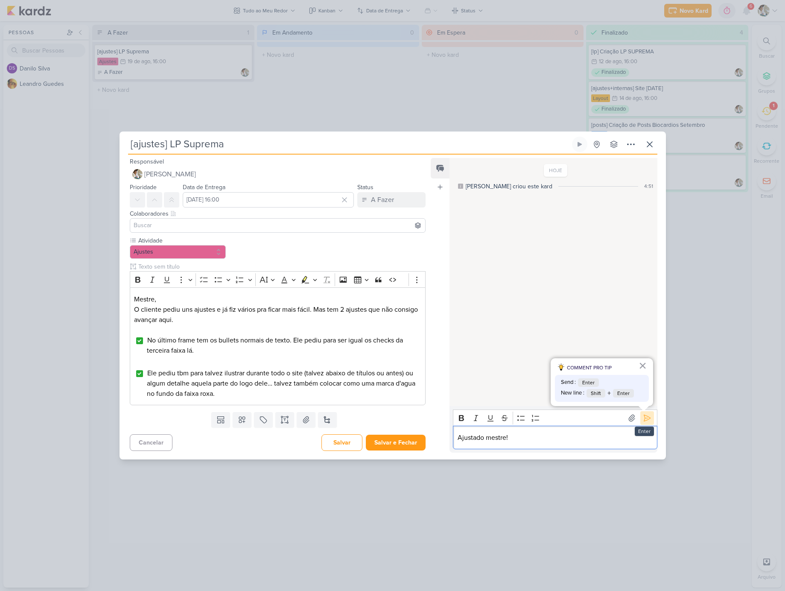 The width and height of the screenshot is (785, 591). What do you see at coordinates (365, 187) in the screenshot?
I see `label: Status` at bounding box center [365, 187].